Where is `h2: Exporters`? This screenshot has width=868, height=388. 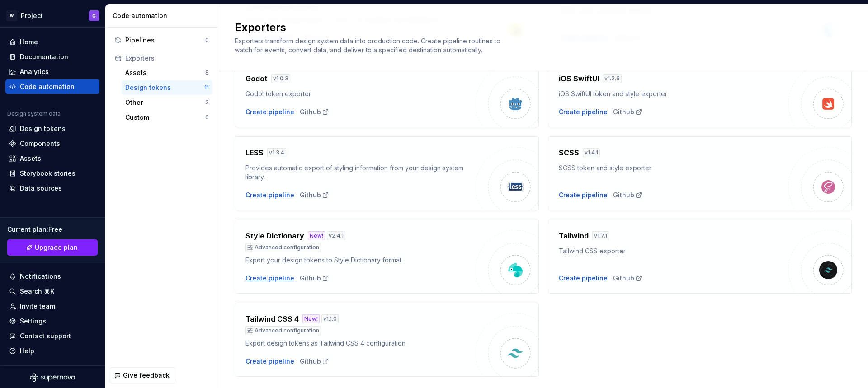
h2: Exporters is located at coordinates (537, 28).